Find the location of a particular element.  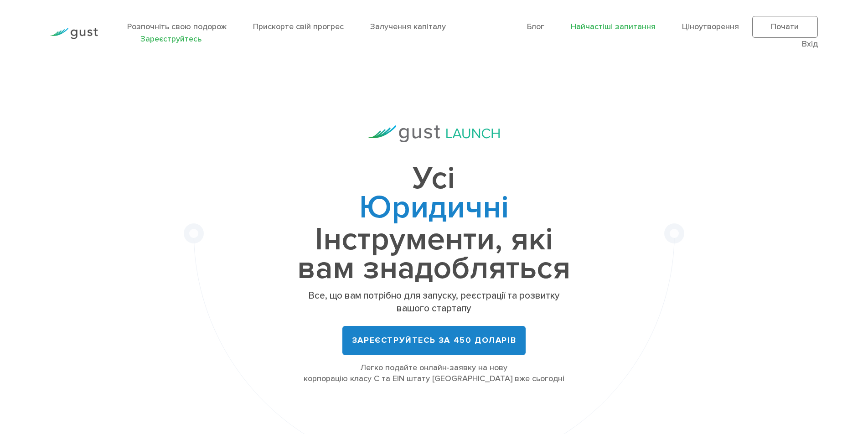

font: Усі is located at coordinates (433, 178).